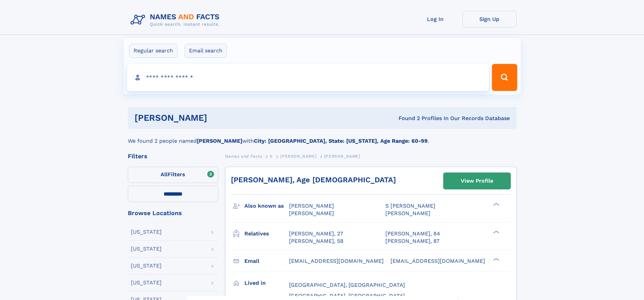  What do you see at coordinates (504, 78) in the screenshot?
I see `button: Search Button` at bounding box center [504, 78].